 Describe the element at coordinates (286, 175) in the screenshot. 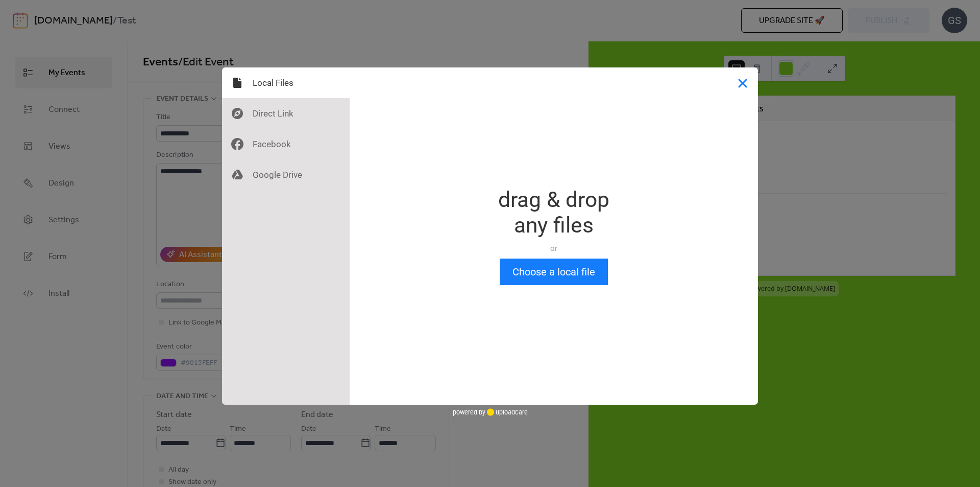

I see `div: Google Drive` at that location.